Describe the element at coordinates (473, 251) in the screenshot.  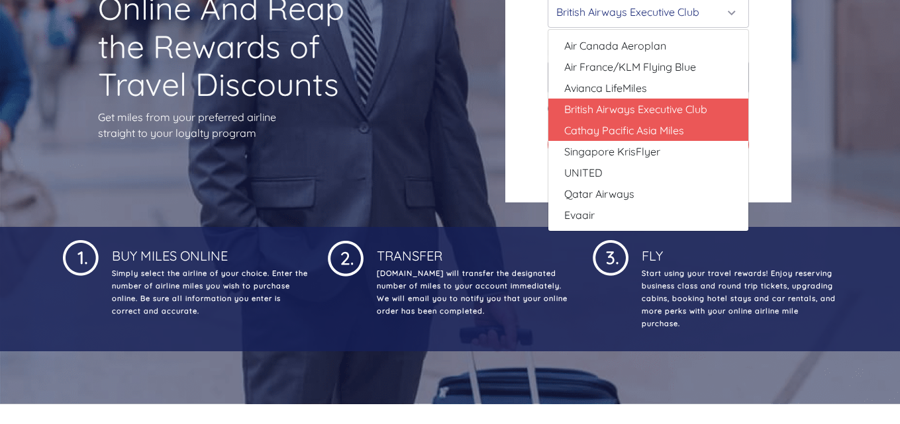
I see `h4: Transfer` at that location.